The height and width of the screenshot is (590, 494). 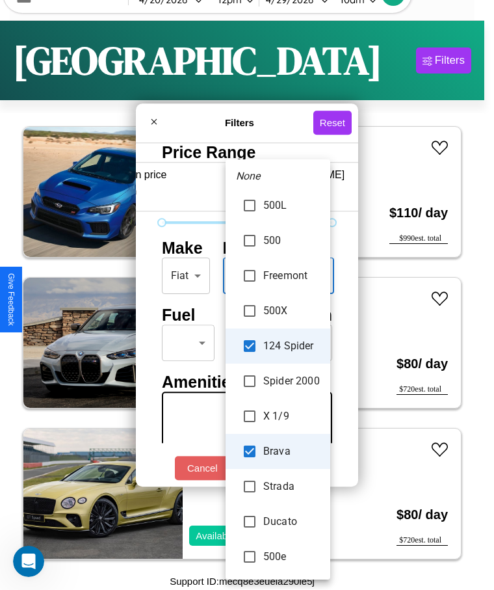 What do you see at coordinates (291, 451) in the screenshot?
I see `span: Brava` at bounding box center [291, 451].